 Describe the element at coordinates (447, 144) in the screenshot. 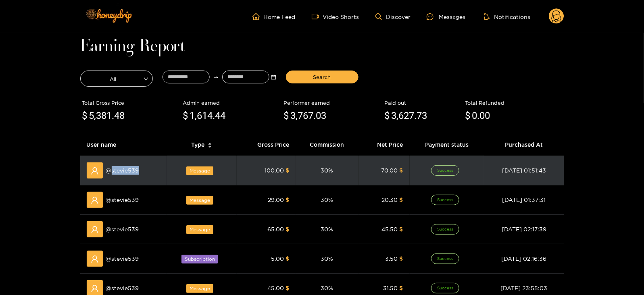

I see `th: Payment status` at that location.